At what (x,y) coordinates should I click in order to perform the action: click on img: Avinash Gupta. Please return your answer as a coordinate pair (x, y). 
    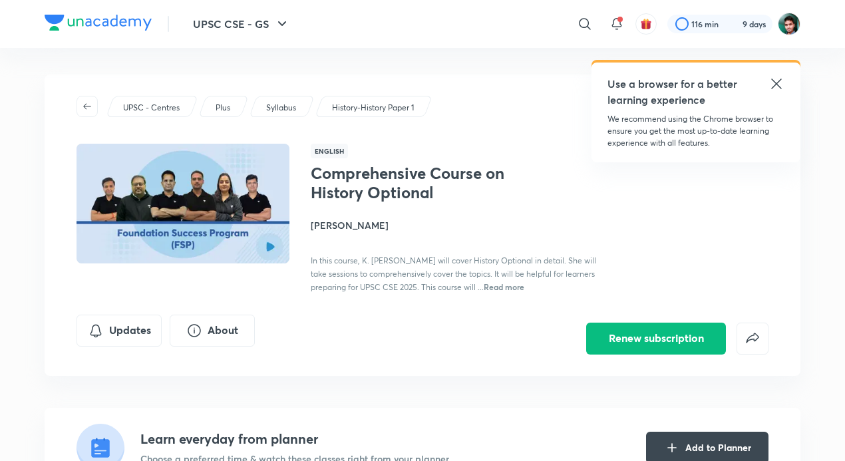
    Looking at the image, I should click on (789, 24).